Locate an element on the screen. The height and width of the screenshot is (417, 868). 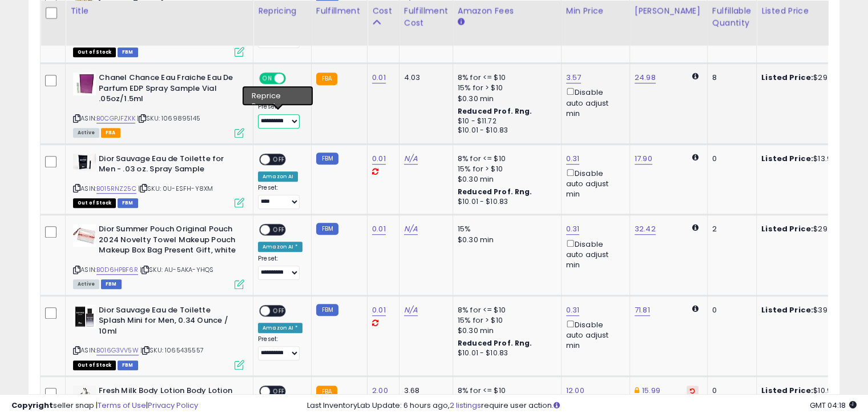
a: 24.98 is located at coordinates (645, 78).